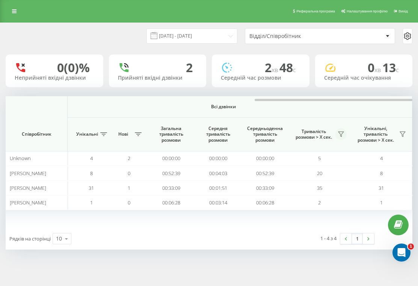 This screenshot has width=418, height=286. What do you see at coordinates (189, 68) in the screenshot?
I see `div: 2` at bounding box center [189, 68].